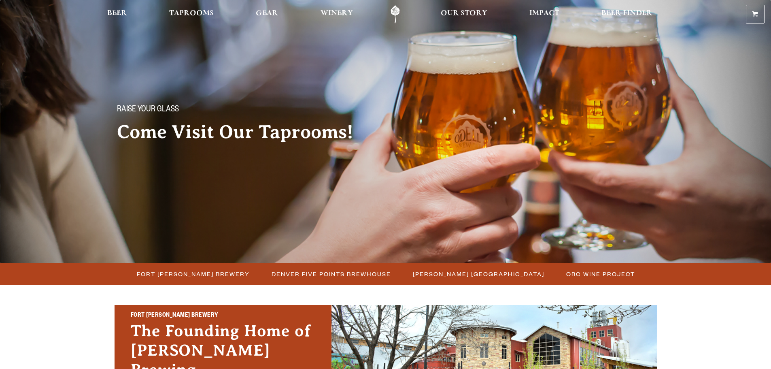 The image size is (771, 369). I want to click on h2: Come Visit Our Taprooms!, so click(243, 132).